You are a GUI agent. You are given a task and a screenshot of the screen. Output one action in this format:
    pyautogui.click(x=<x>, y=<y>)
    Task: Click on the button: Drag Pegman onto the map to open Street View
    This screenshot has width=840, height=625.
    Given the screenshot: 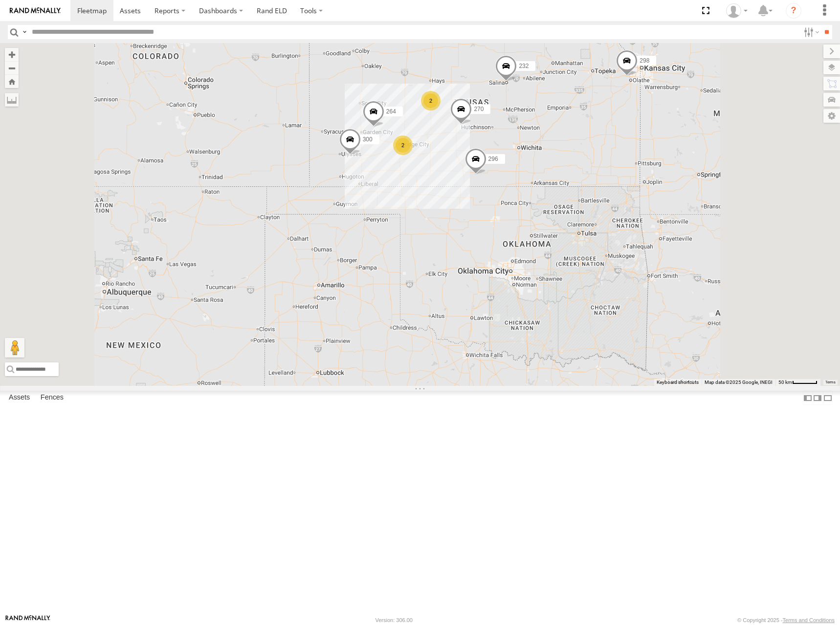 What is the action you would take?
    pyautogui.click(x=15, y=348)
    